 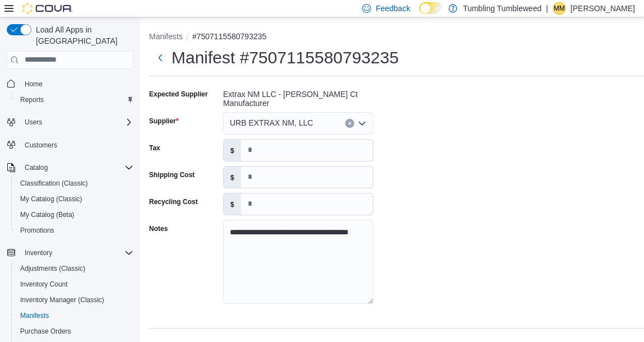 What do you see at coordinates (44, 284) in the screenshot?
I see `a: Inventory Count` at bounding box center [44, 284].